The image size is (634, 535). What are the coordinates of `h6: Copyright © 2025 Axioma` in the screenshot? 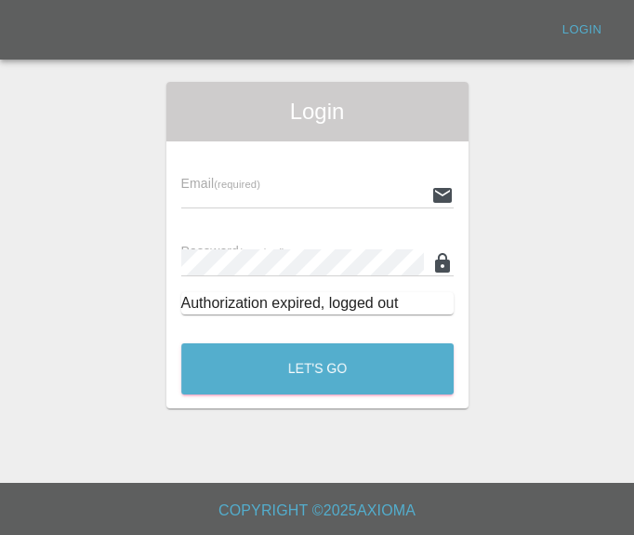 It's located at (317, 511).